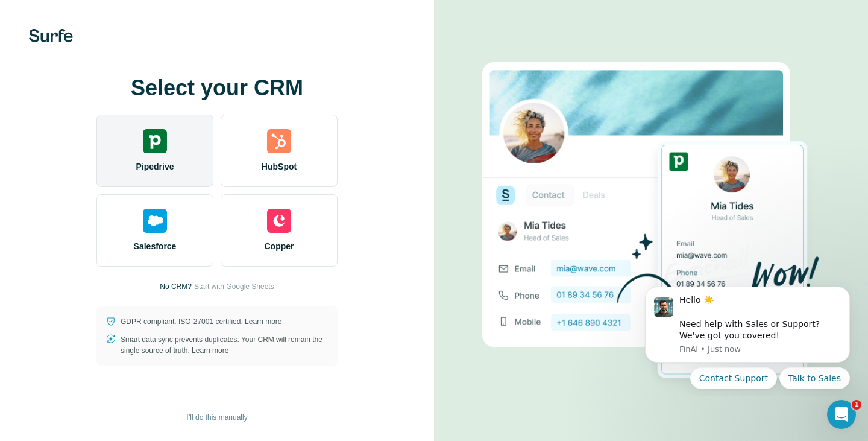 Image resolution: width=868 pixels, height=441 pixels. I want to click on span: 1, so click(857, 405).